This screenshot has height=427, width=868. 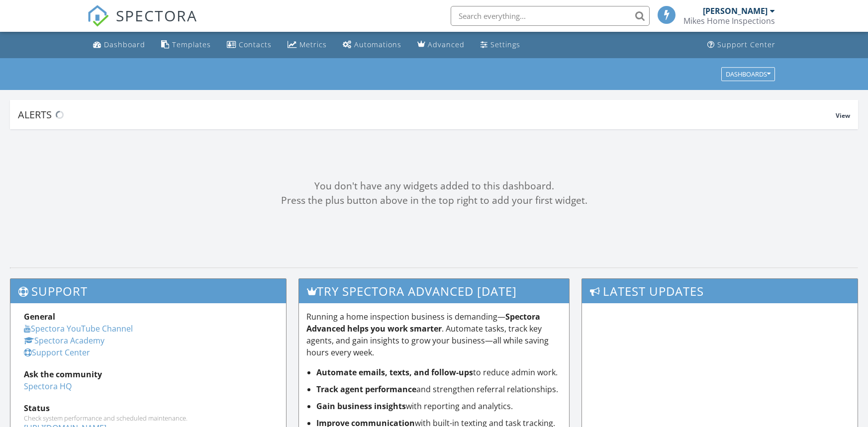 I want to click on div: You don't have any widgets added to this dashboard., so click(x=434, y=186).